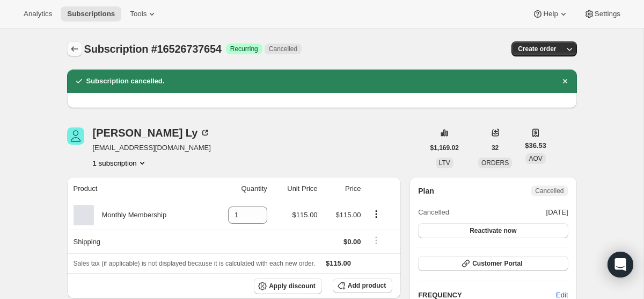  Describe the element at coordinates (495, 163) in the screenshot. I see `span: ORDERS` at that location.